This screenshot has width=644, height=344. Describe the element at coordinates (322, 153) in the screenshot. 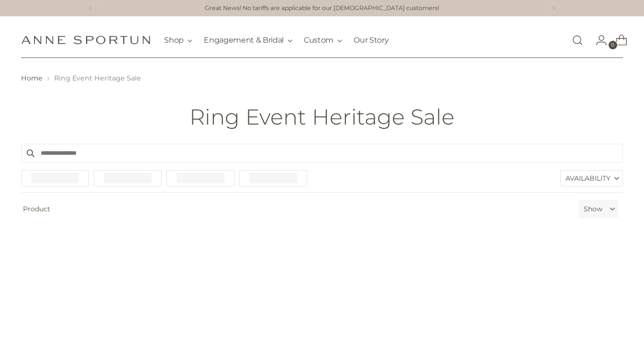

I see `input: Search products` at that location.